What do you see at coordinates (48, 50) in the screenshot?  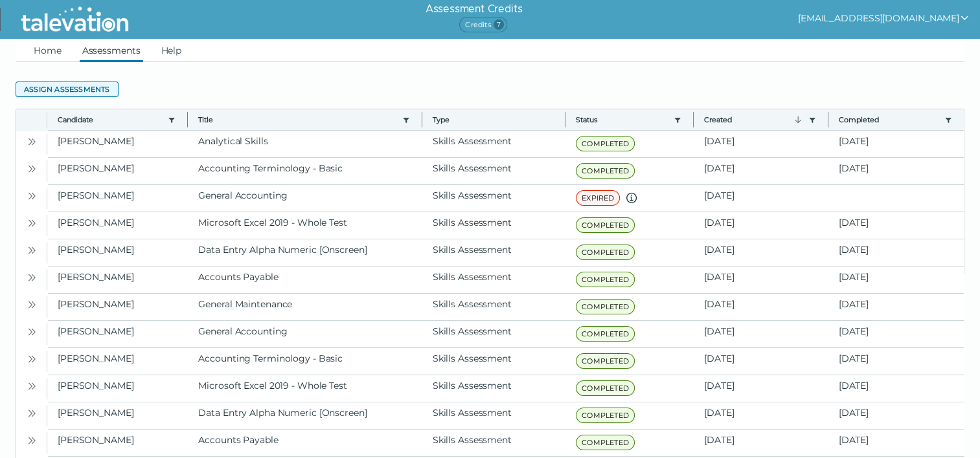 I see `a: Home` at bounding box center [48, 50].